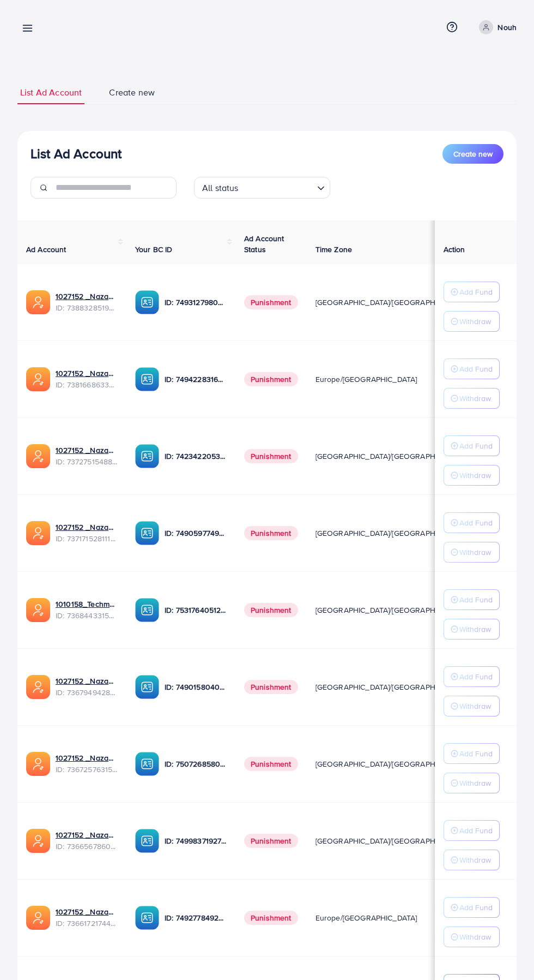 The width and height of the screenshot is (534, 980). Describe the element at coordinates (87, 450) in the screenshot. I see `a: 1027152 _Nazaagency_007` at that location.